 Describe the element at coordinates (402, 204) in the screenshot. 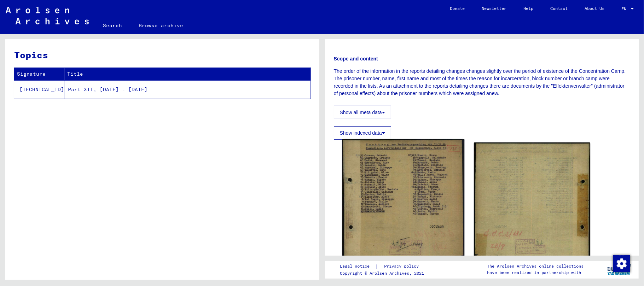

I see `img: 001.jpg` at that location.